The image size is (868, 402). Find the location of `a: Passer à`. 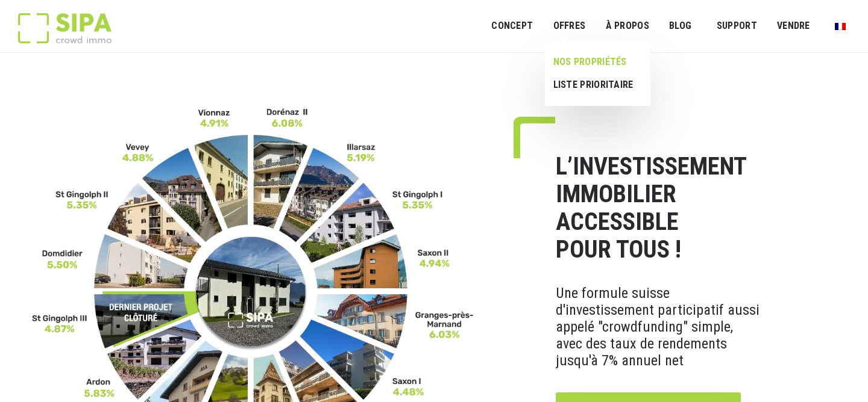

a: Passer à is located at coordinates (840, 26).